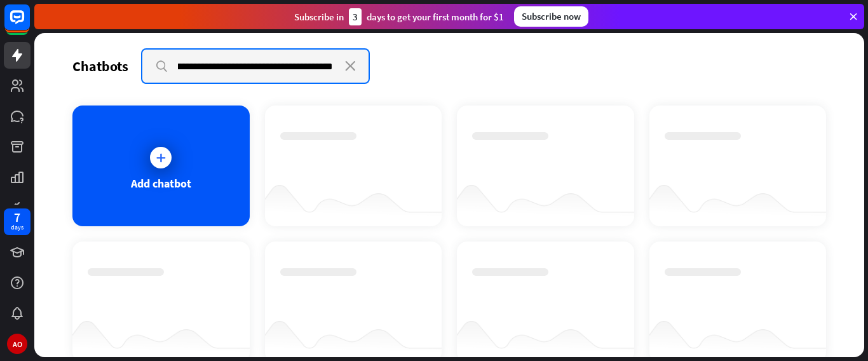  Describe the element at coordinates (355, 16) in the screenshot. I see `div: 3` at that location.